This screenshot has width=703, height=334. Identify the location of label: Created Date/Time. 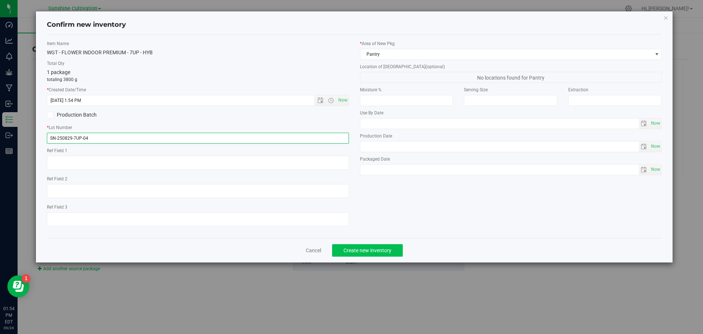
(198, 90).